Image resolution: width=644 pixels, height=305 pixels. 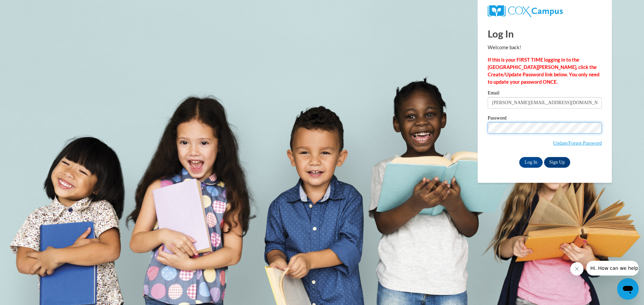 What do you see at coordinates (545, 33) in the screenshot?
I see `h1: Log In` at bounding box center [545, 33].